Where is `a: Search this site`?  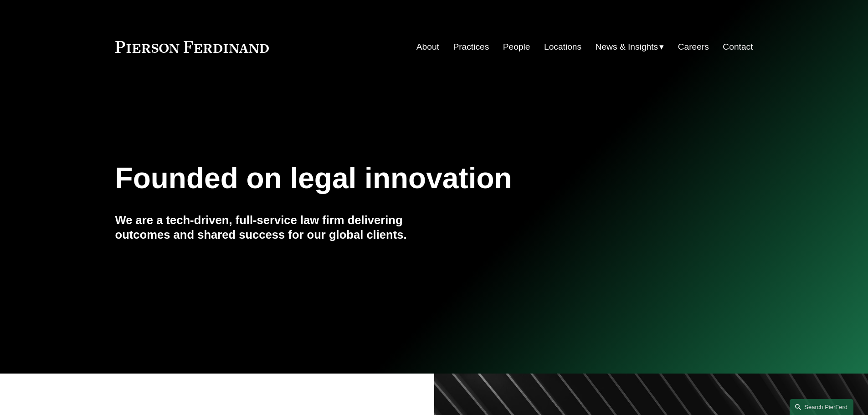 a: Search this site is located at coordinates (821, 407).